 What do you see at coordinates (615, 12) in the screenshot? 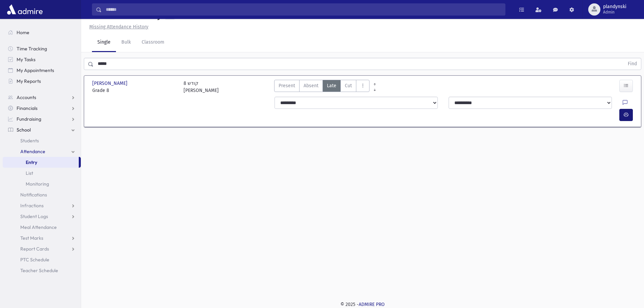
I see `span: Admin` at bounding box center [615, 12].